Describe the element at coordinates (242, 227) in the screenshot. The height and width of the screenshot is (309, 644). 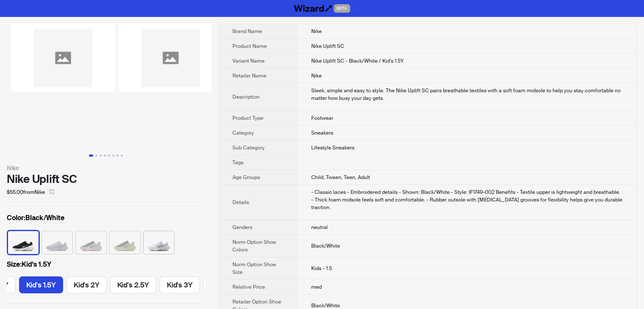
I see `span: Genders` at that location.